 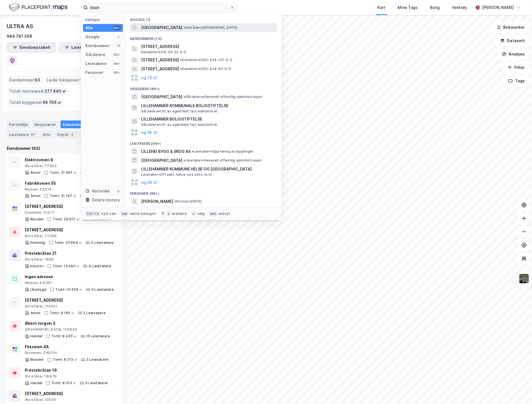 I want to click on span: Leietaker • Off.adm. helse, sos.virks. m.m., so click(x=177, y=175).